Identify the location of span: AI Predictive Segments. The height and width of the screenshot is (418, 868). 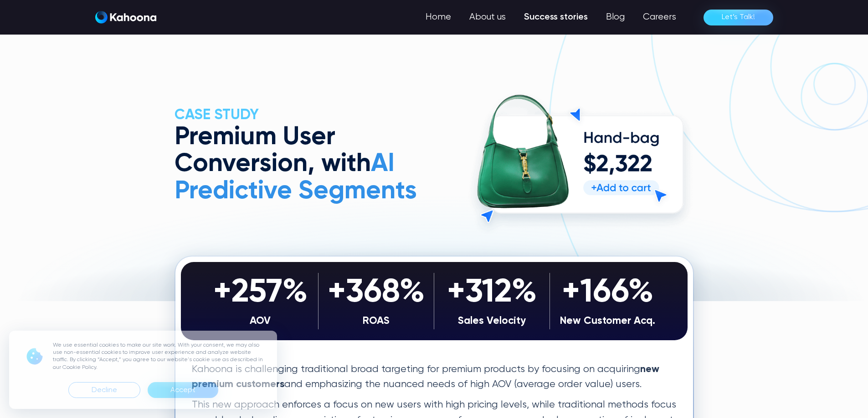
(295, 177).